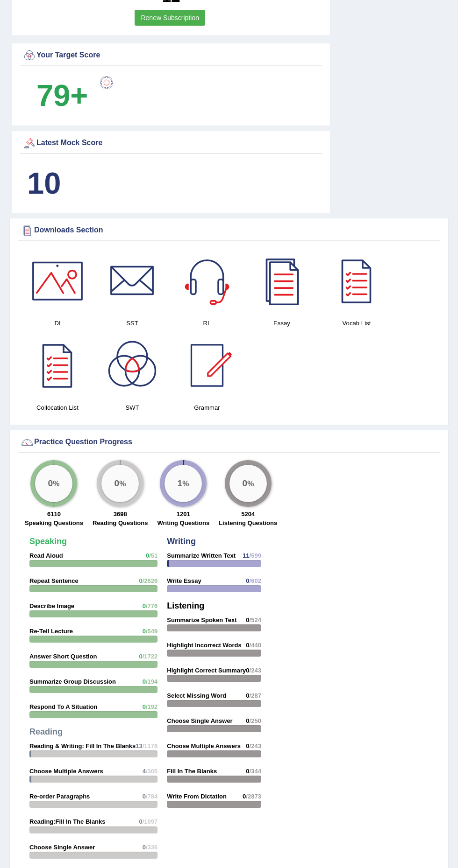 This screenshot has height=868, width=458. What do you see at coordinates (67, 822) in the screenshot?
I see `strong: Reading:Fill In The Blanks` at bounding box center [67, 822].